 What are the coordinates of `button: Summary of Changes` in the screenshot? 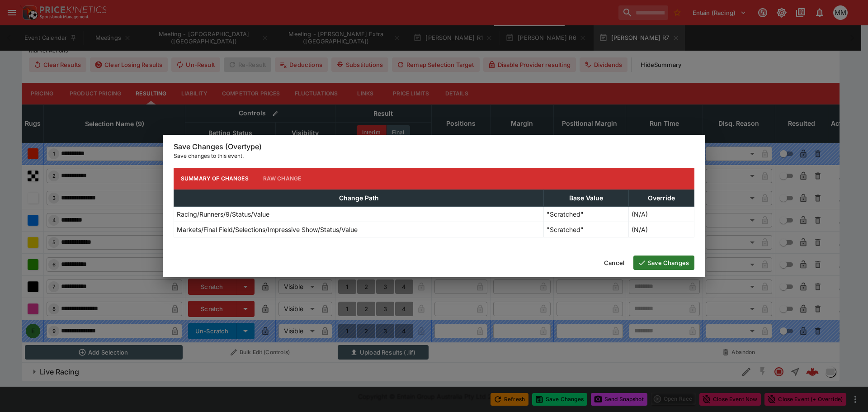 It's located at (215, 178).